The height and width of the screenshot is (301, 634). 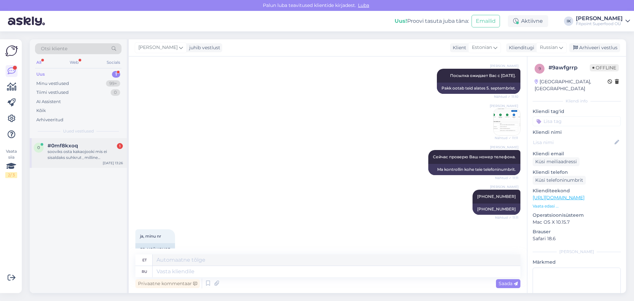 What do you see at coordinates (576, 172) in the screenshot?
I see `p: Kliendi telefon` at bounding box center [576, 172].